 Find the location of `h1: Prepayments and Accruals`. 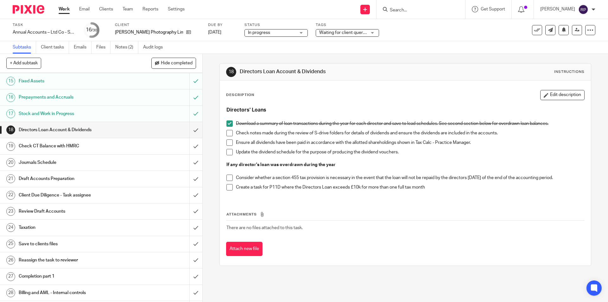

h1: Prepayments and Accruals is located at coordinates (73, 97).